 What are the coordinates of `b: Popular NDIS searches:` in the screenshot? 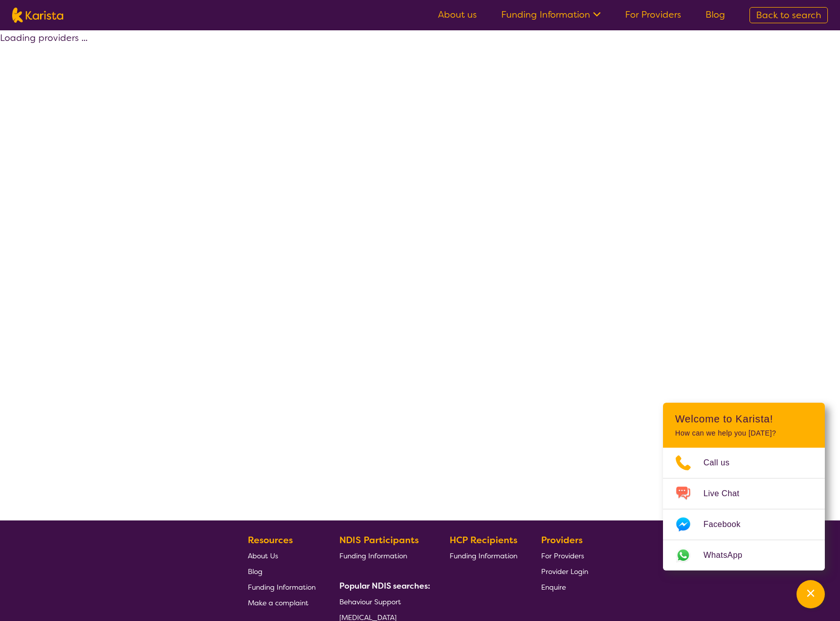 It's located at (385, 586).